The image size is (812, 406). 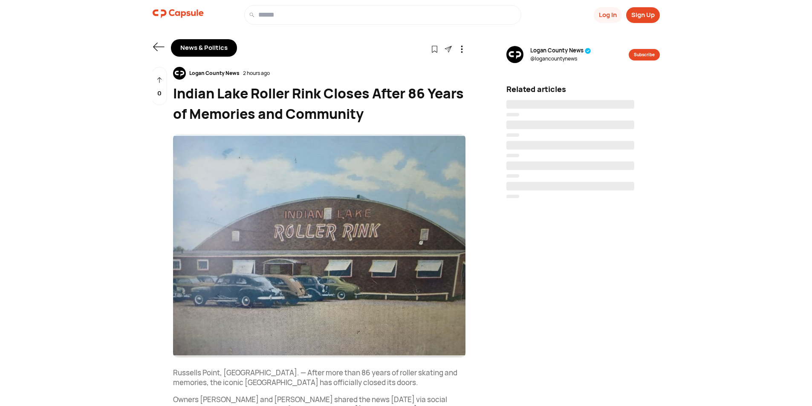 What do you see at coordinates (204, 48) in the screenshot?
I see `div: News & Politics` at bounding box center [204, 48].